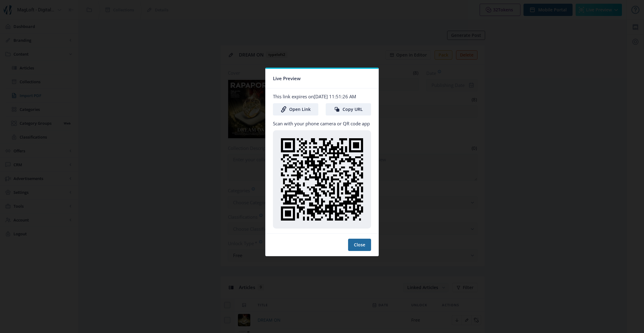 The image size is (644, 333). I want to click on p: Scan with your phone camera or QR code app, so click(322, 123).